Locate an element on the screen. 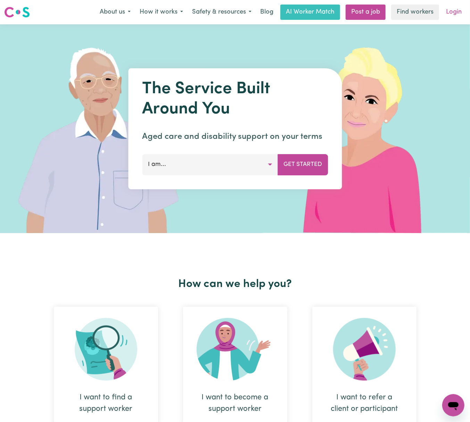 This screenshot has height=422, width=470. h2: How can we help you? is located at coordinates (235, 284).